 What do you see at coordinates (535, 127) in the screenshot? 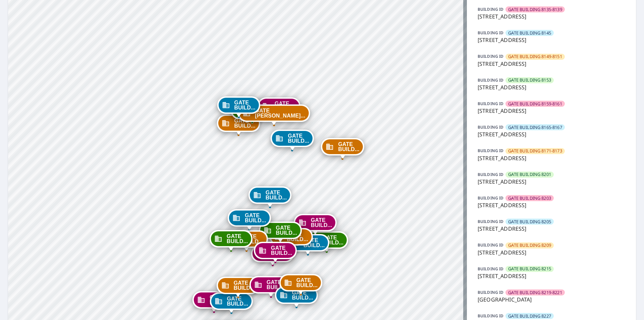
I see `span: GATE BUILDING 8165-8167` at bounding box center [535, 127].